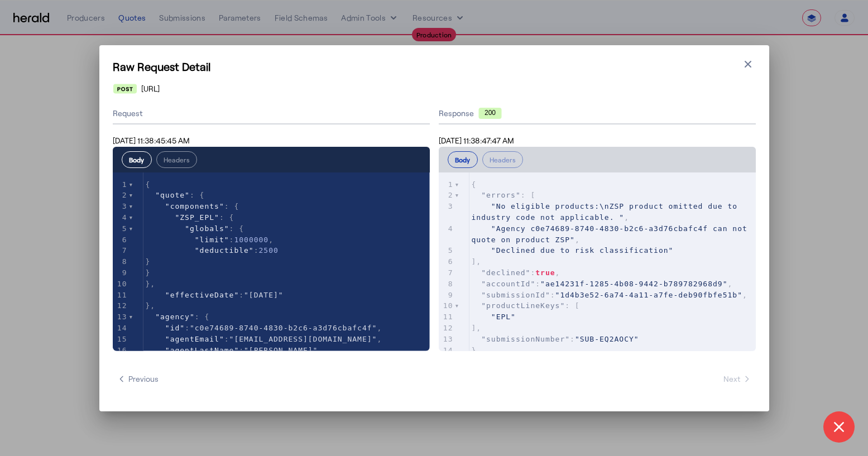 Image resolution: width=868 pixels, height=456 pixels. I want to click on span: "quote", so click(172, 195).